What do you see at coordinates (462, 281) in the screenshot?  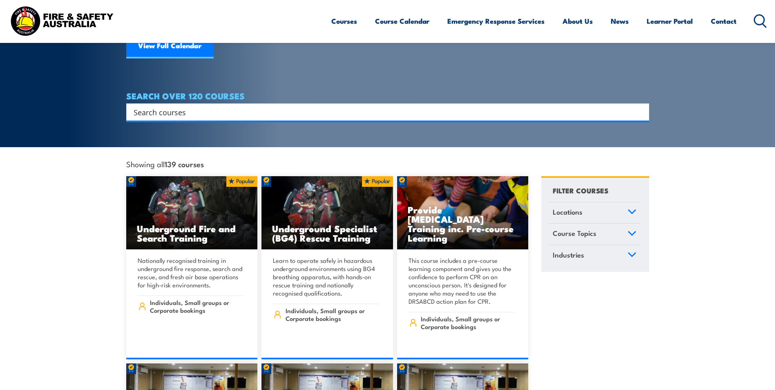 I see `p: This course includes a pre-course learning component and gives you the confidence to perform CPR ...` at bounding box center [462, 281].